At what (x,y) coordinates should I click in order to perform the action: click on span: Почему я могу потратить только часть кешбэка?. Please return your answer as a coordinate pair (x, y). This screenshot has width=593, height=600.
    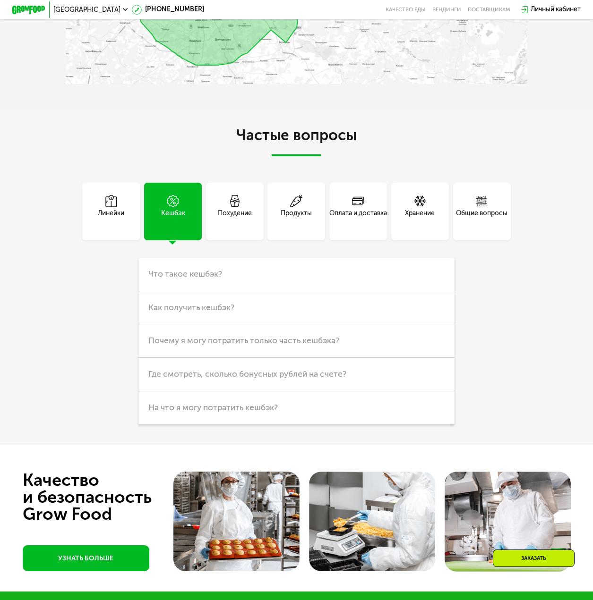
    Looking at the image, I should click on (244, 341).